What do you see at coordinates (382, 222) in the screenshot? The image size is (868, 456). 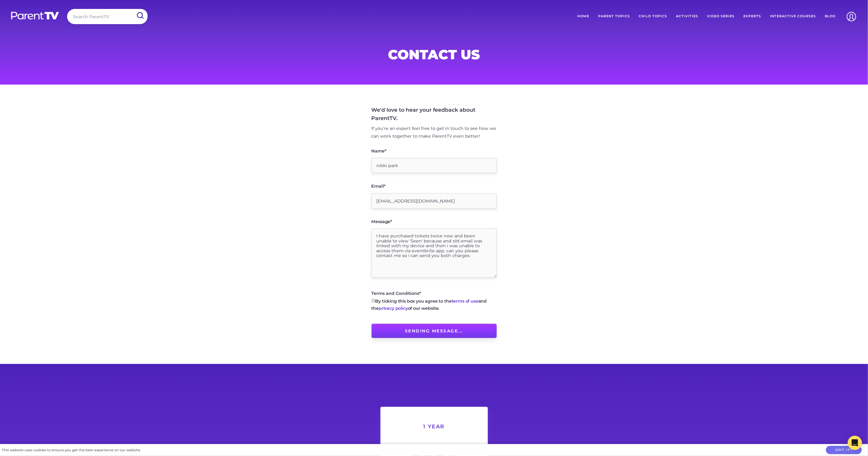 I see `label: Message*` at bounding box center [382, 222].